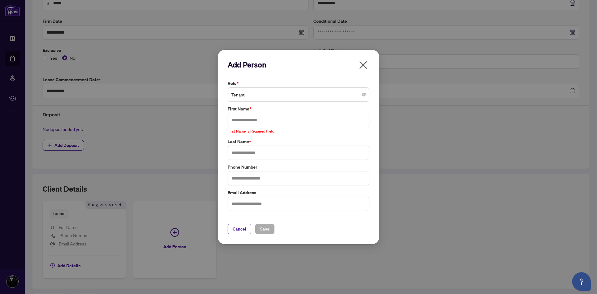 The height and width of the screenshot is (294, 597). Describe the element at coordinates (299, 65) in the screenshot. I see `h2: Add Person` at that location.